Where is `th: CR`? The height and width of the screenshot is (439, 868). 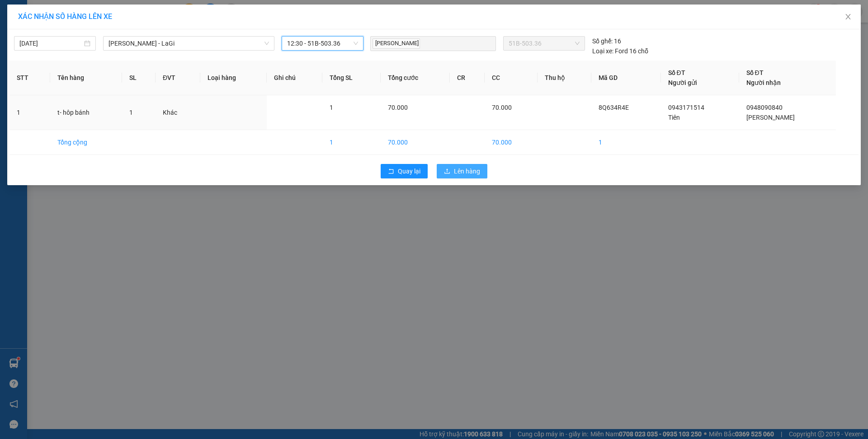
th: CR is located at coordinates (467, 78).